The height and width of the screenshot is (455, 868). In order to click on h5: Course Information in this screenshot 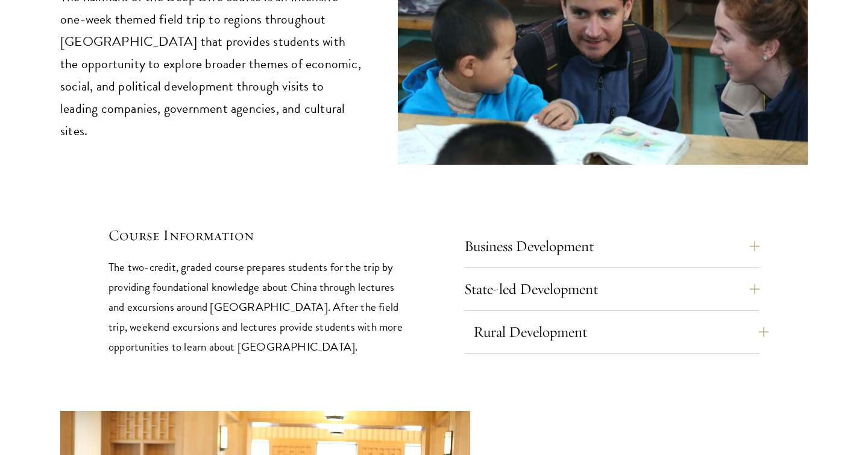, I will do `click(256, 235)`.